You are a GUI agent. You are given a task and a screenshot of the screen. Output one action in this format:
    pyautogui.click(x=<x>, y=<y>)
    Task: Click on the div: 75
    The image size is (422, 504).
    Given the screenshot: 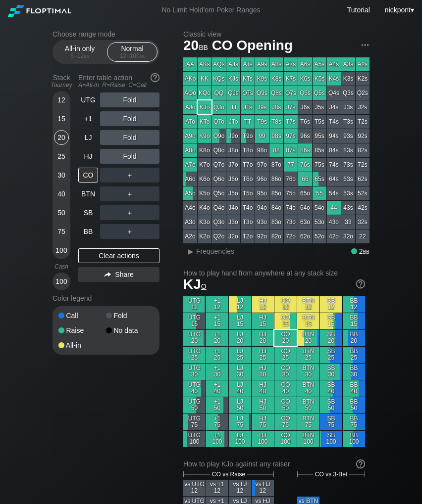 What is the action you would take?
    pyautogui.click(x=62, y=232)
    